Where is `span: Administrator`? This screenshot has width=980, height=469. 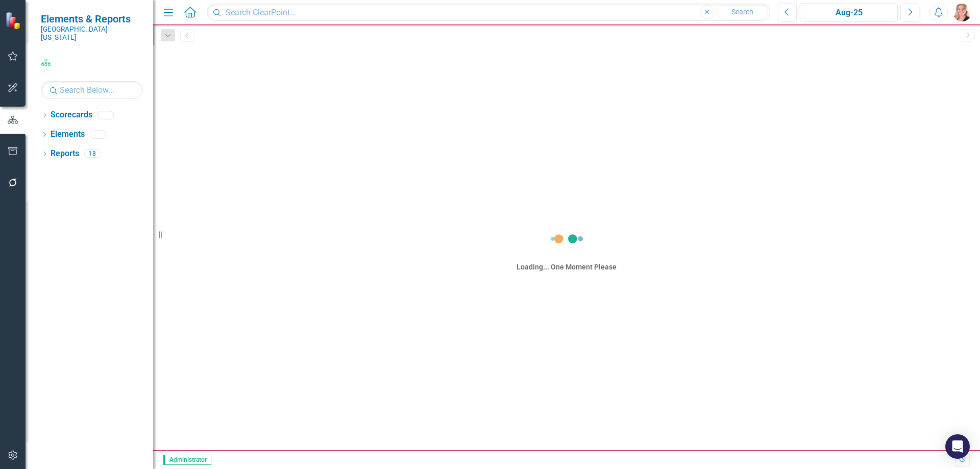 span: Administrator is located at coordinates (187, 460).